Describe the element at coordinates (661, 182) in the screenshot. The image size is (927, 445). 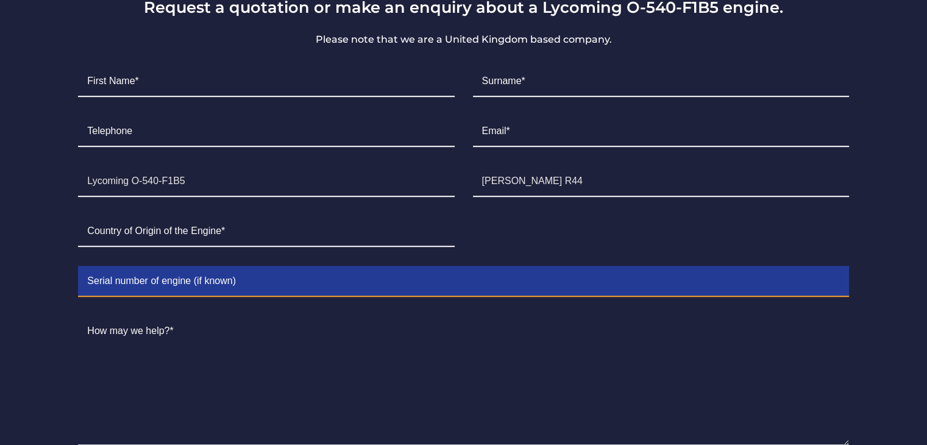
I see `input: Aircraft` at that location.